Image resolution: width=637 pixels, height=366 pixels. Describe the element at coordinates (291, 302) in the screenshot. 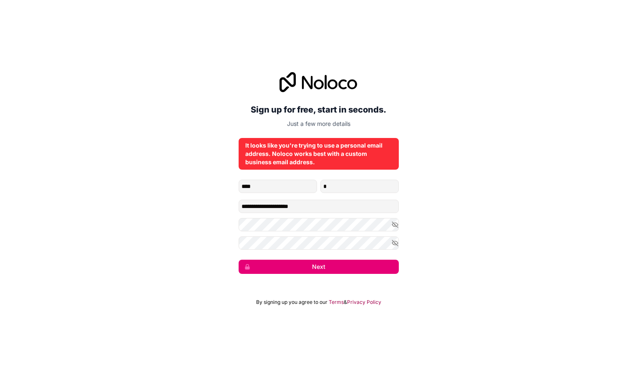

I see `span: By signing up you agree to our` at that location.